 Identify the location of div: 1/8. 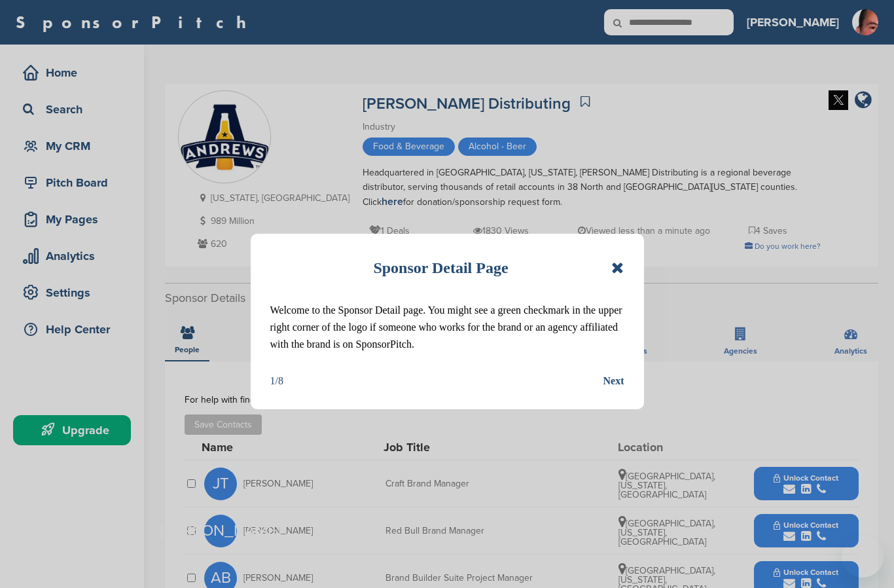
(277, 381).